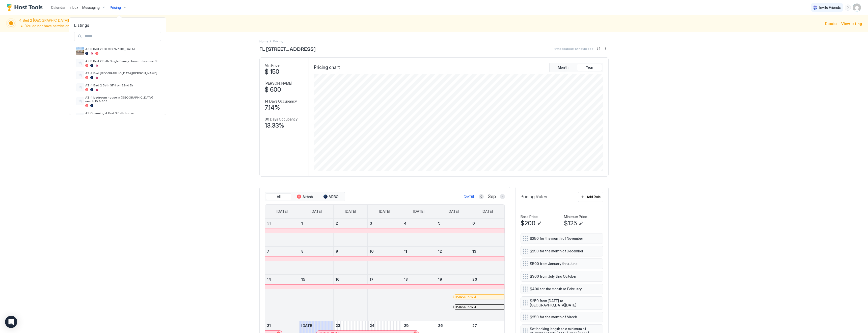 This screenshot has height=333, width=868. Describe the element at coordinates (118, 25) in the screenshot. I see `span: Listings` at that location.